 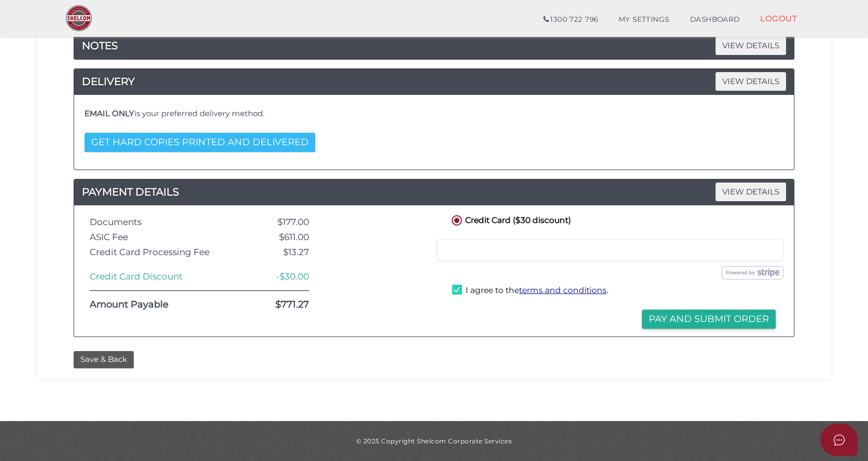 I want to click on h4: DELIVERY, so click(x=434, y=82).